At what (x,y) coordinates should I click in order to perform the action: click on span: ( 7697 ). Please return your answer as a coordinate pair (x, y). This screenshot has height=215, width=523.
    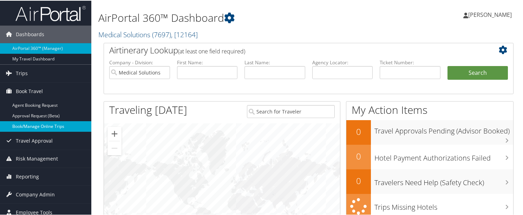
    Looking at the image, I should click on (162, 34).